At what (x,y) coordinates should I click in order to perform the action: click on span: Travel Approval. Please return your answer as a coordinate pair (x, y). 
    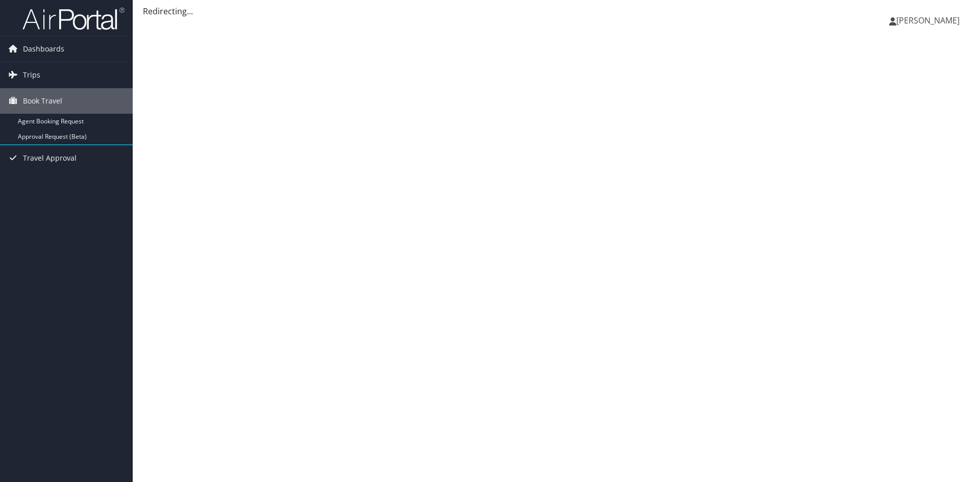
    Looking at the image, I should click on (50, 158).